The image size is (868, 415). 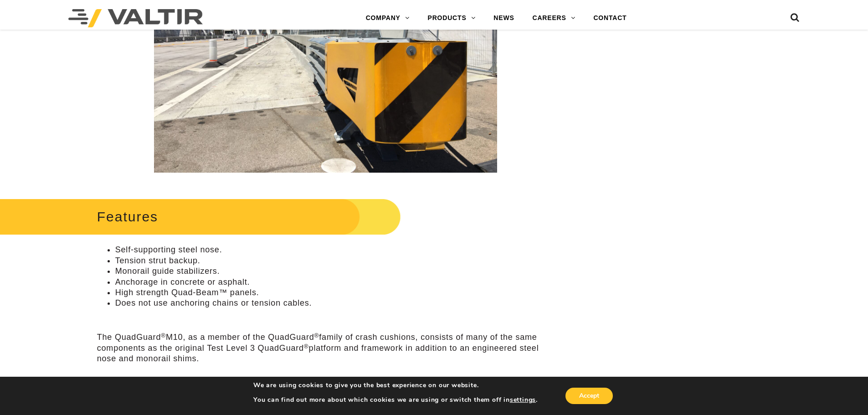 What do you see at coordinates (334, 271) in the screenshot?
I see `li: Monorail guide stabilizers.` at bounding box center [334, 271].